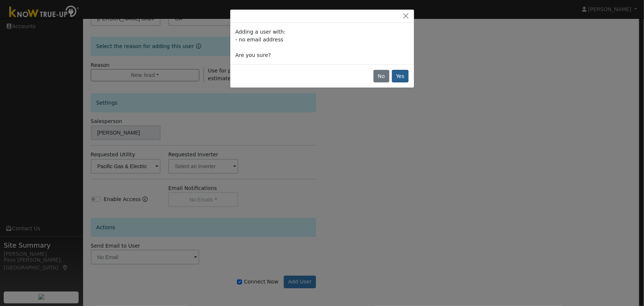 The width and height of the screenshot is (644, 306). What do you see at coordinates (253, 55) in the screenshot?
I see `span: Are you sure?` at bounding box center [253, 55].